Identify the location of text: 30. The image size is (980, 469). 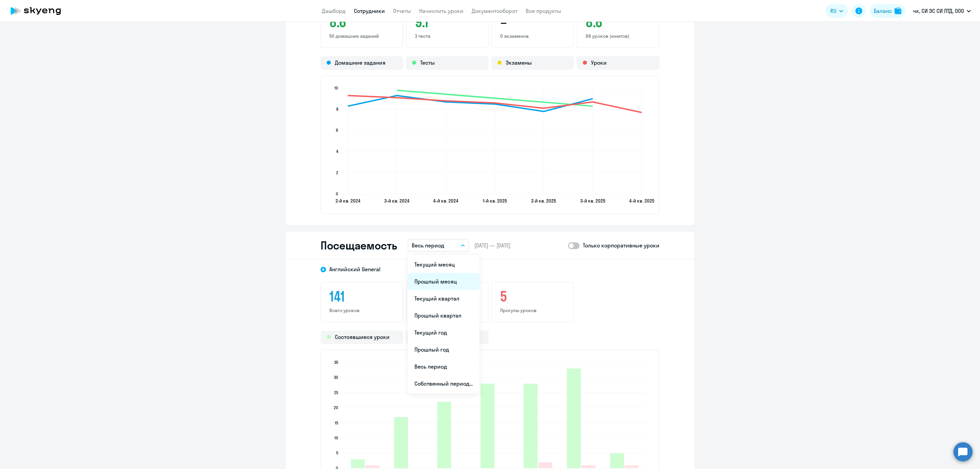
(336, 377).